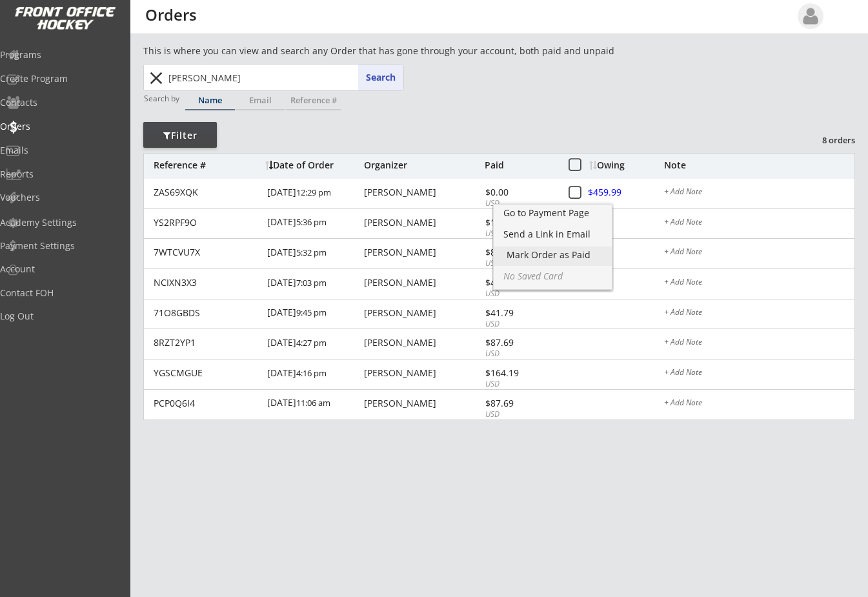  Describe the element at coordinates (207, 253) in the screenshot. I see `div: 7WTCVU7X` at that location.